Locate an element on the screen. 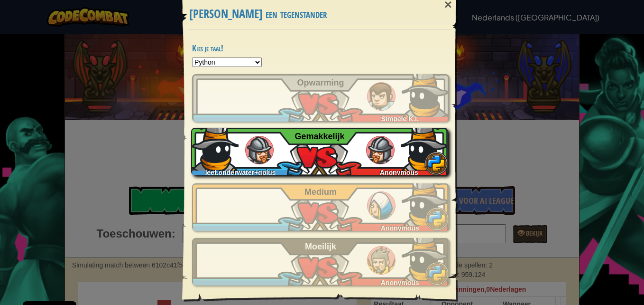 Image resolution: width=644 pixels, height=305 pixels. a: Simpele K.I. is located at coordinates (320, 98).